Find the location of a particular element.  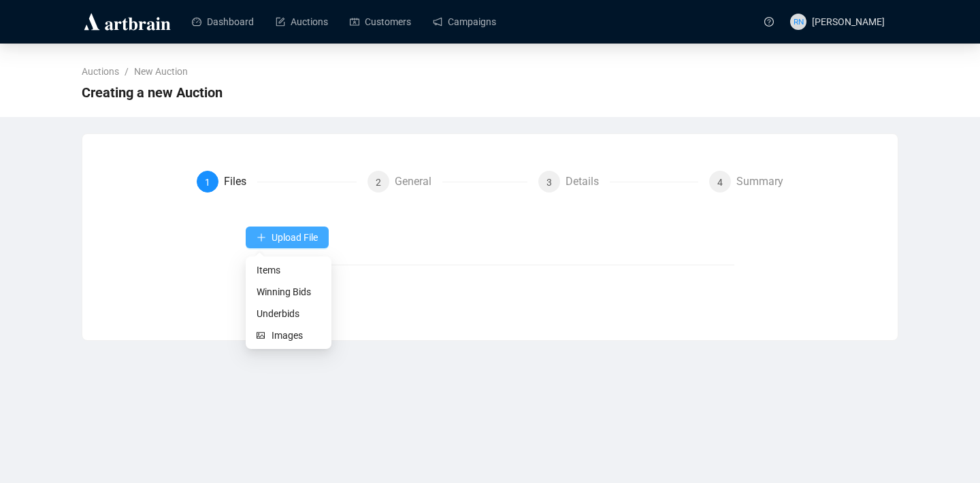

img: logo is located at coordinates (127, 22).